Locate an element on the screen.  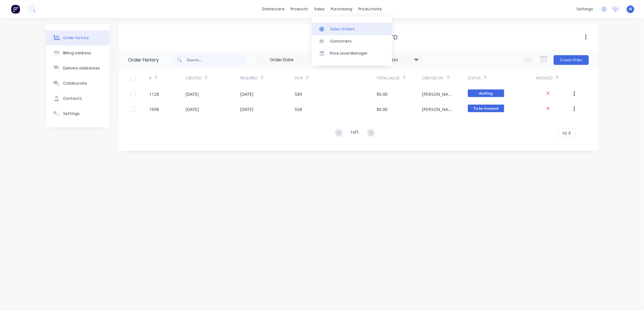
div: Billing address is located at coordinates (77, 53).